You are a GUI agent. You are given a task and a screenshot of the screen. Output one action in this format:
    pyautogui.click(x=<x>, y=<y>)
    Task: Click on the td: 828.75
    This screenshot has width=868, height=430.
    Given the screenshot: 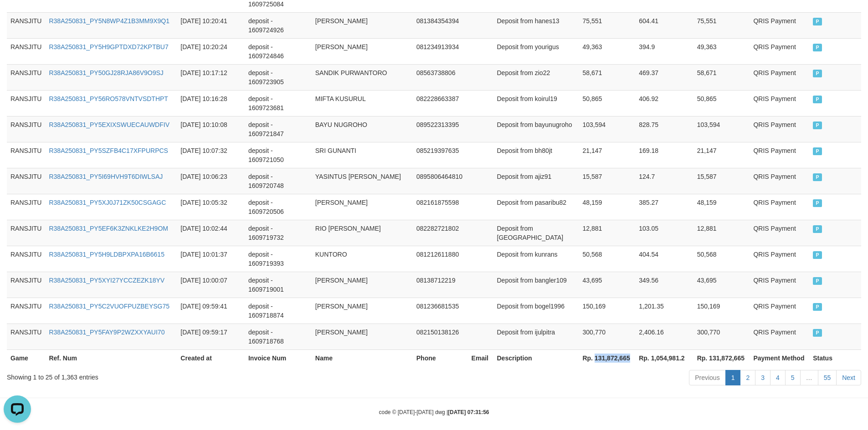 What is the action you would take?
    pyautogui.click(x=664, y=129)
    